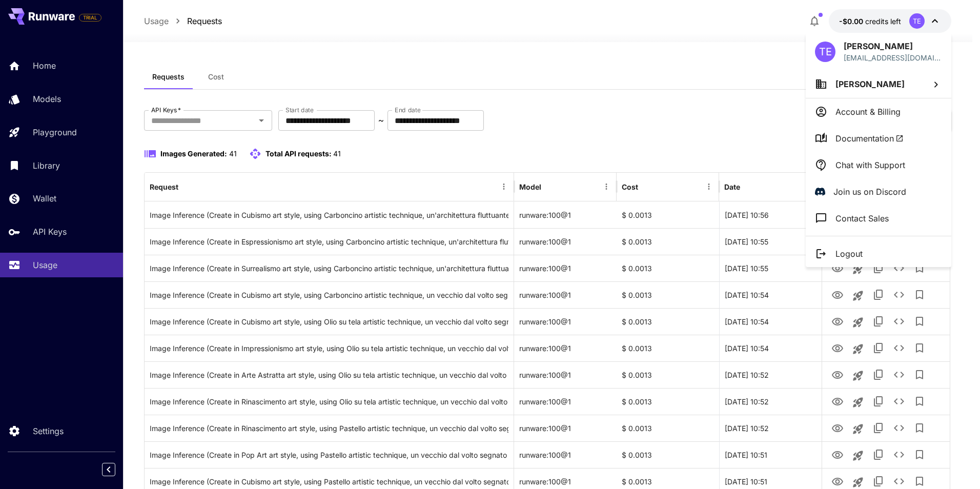 The image size is (980, 489). What do you see at coordinates (869, 138) in the screenshot?
I see `span: Documentation` at bounding box center [869, 138].